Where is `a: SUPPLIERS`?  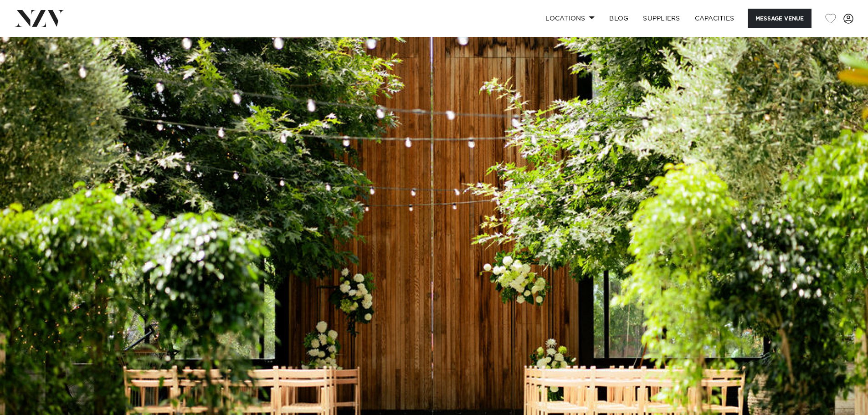
a: SUPPLIERS is located at coordinates (661, 18).